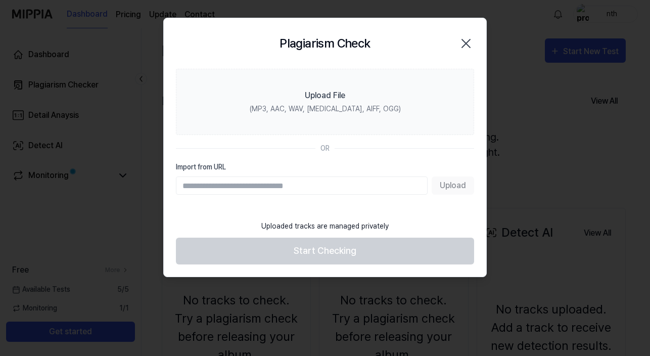  What do you see at coordinates (325, 167) in the screenshot?
I see `label: Import from URL` at bounding box center [325, 167].